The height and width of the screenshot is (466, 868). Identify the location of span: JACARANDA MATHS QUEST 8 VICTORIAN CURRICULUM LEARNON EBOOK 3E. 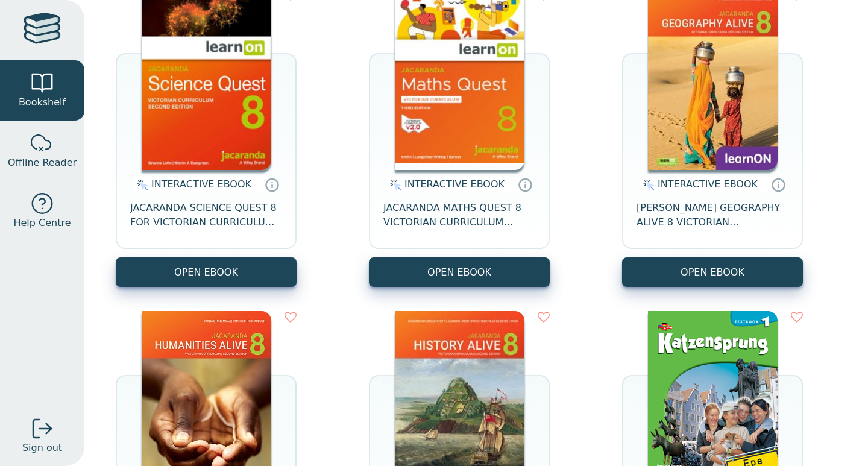
(459, 215).